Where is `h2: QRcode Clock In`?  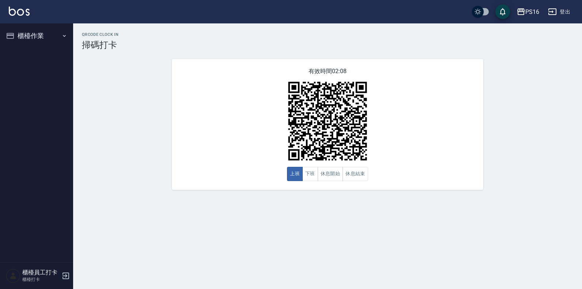
h2: QRcode Clock In is located at coordinates (328, 34).